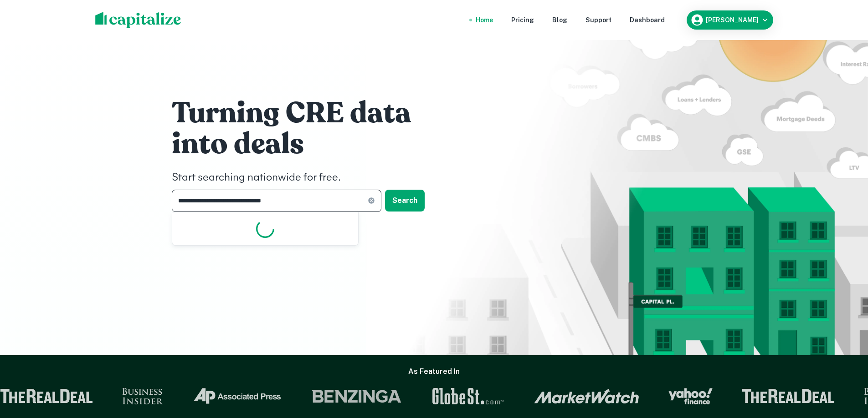 The image size is (868, 418). I want to click on img: GlobeSt, so click(468, 396).